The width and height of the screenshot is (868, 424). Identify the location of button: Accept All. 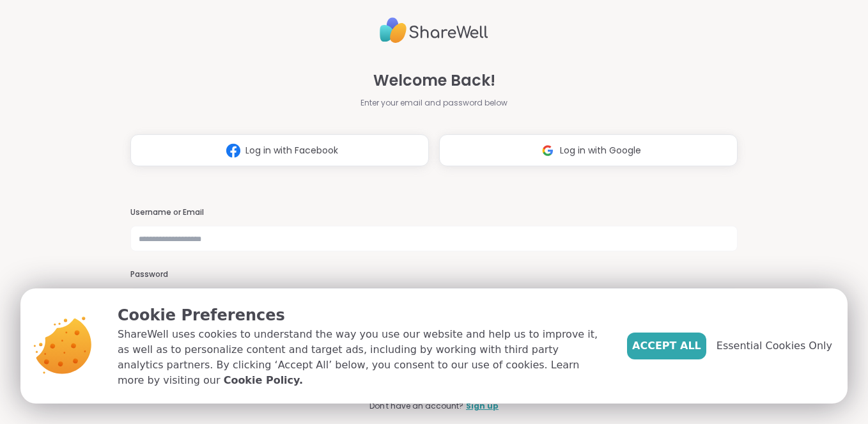
(667, 346).